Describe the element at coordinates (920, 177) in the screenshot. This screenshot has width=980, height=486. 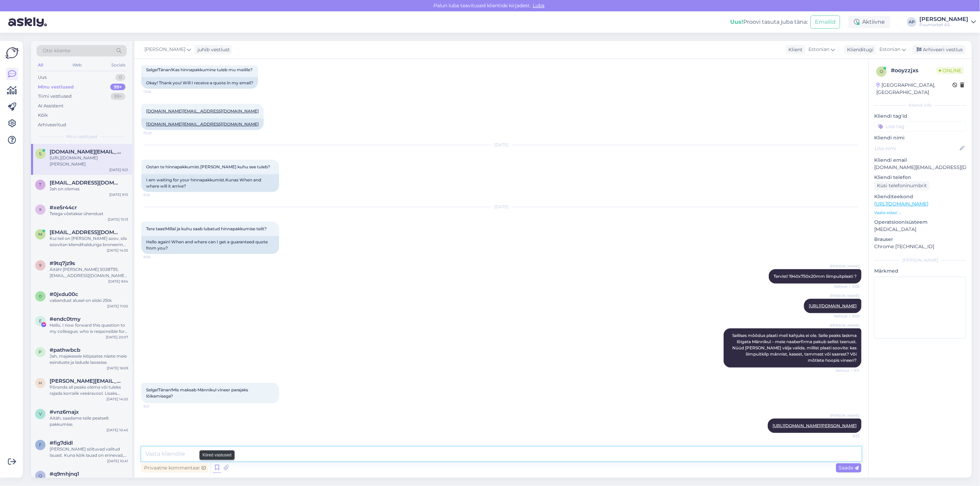
I see `p: Kliendi telefon` at that location.